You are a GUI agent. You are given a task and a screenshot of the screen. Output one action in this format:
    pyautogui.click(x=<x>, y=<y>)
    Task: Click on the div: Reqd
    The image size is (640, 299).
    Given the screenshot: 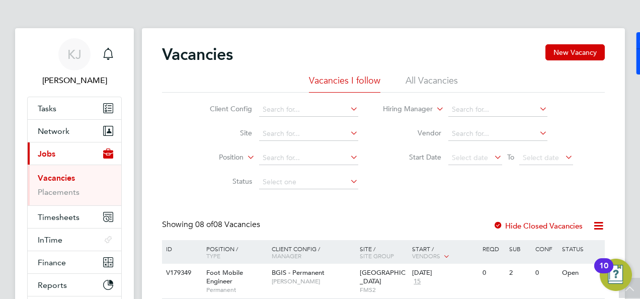 What is the action you would take?
    pyautogui.click(x=493, y=249)
    